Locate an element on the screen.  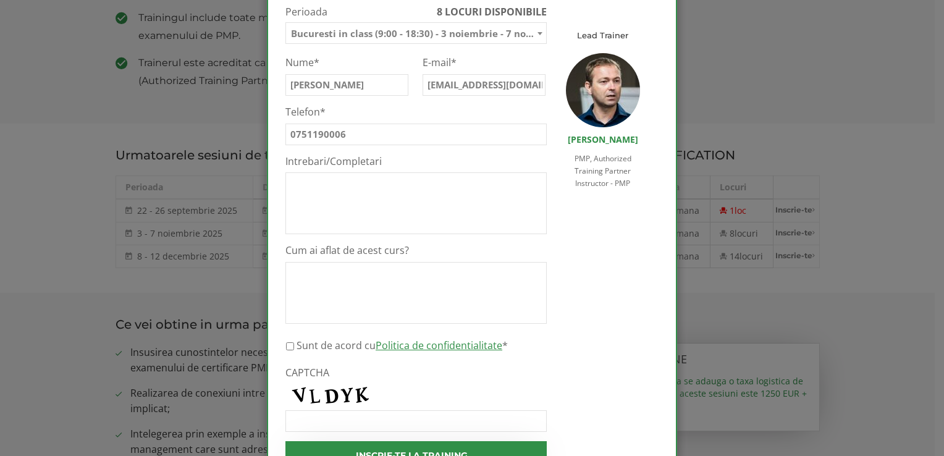
span: 8 is located at coordinates (439, 12).